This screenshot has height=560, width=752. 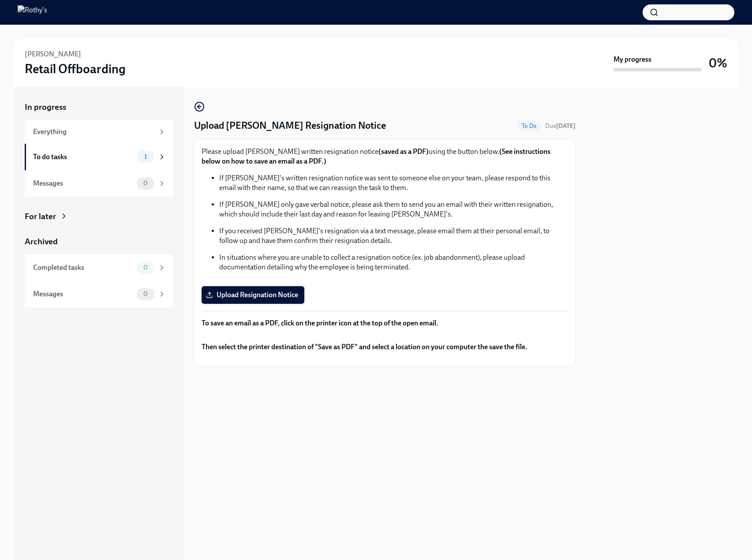 What do you see at coordinates (99, 242) in the screenshot?
I see `a: Archived` at bounding box center [99, 242].